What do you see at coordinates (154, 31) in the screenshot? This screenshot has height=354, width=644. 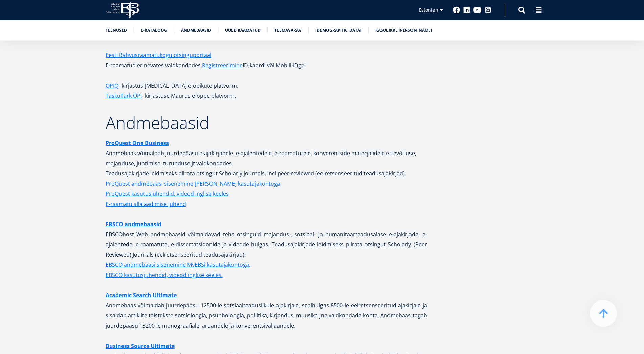 I see `a: E-kataloog` at bounding box center [154, 31].